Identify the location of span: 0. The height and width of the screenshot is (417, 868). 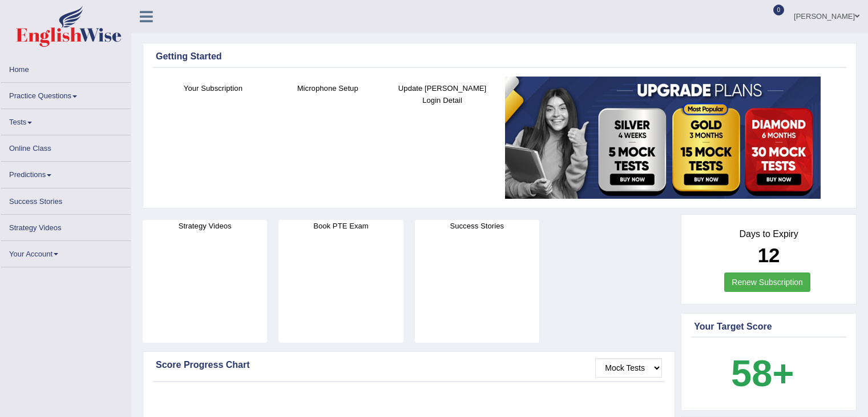
(779, 9).